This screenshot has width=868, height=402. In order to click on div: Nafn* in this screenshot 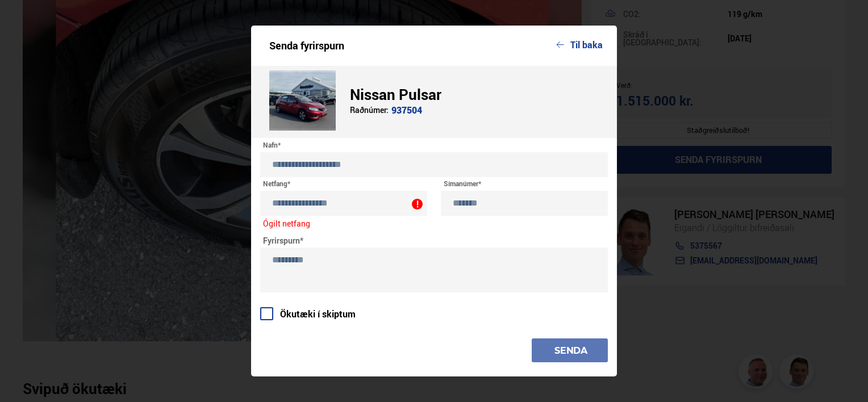, I will do `click(267, 145)`.